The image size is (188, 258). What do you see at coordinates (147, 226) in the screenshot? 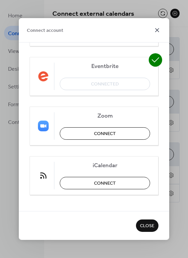
I see `span: Close` at bounding box center [147, 226].